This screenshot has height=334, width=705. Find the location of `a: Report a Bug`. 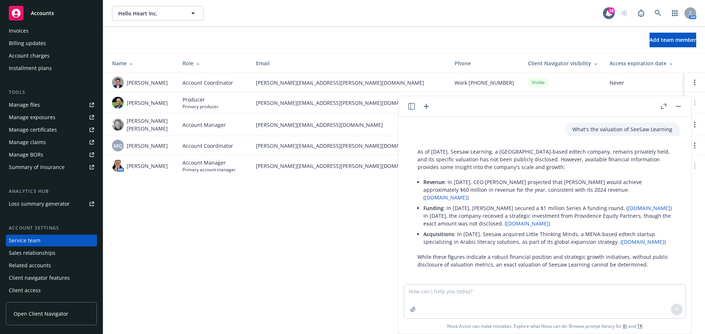

a: Report a Bug is located at coordinates (641, 13).